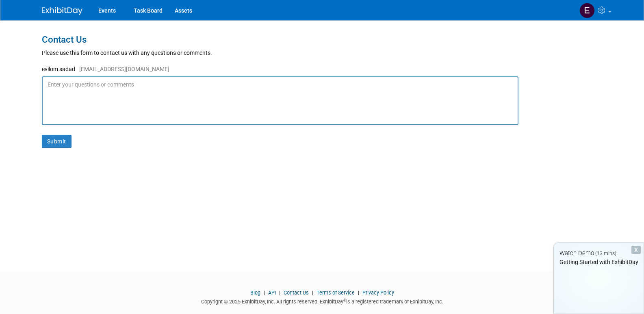 This screenshot has height=314, width=644. What do you see at coordinates (598, 261) in the screenshot?
I see `div: Getting Started with ExhibitDay` at bounding box center [598, 261].